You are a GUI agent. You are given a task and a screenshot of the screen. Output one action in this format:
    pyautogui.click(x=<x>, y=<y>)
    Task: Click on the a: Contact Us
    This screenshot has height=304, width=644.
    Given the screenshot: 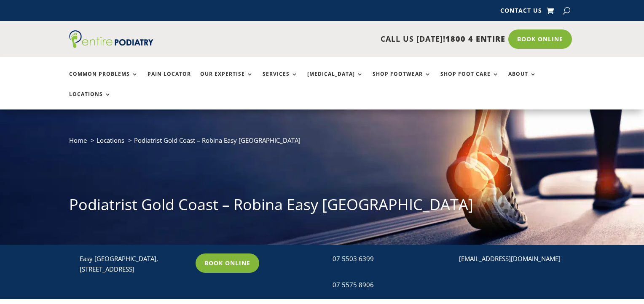 What is the action you would take?
    pyautogui.click(x=521, y=13)
    